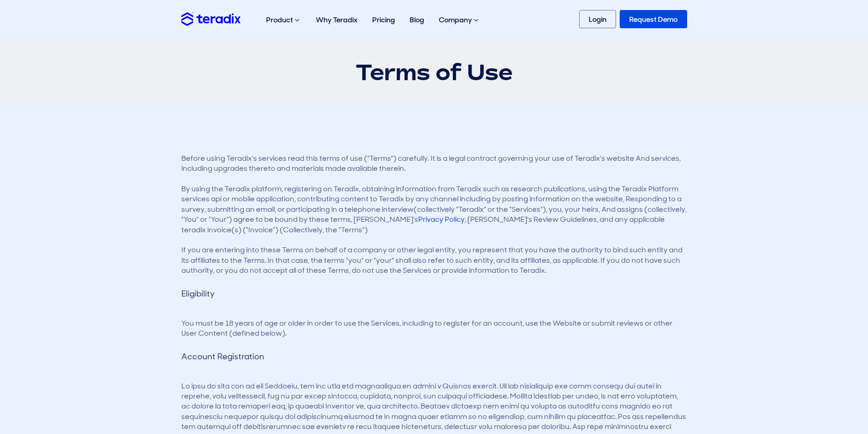 Image resolution: width=868 pixels, height=434 pixels. What do you see at coordinates (211, 19) in the screenshot?
I see `img: Teradix logo` at bounding box center [211, 19].